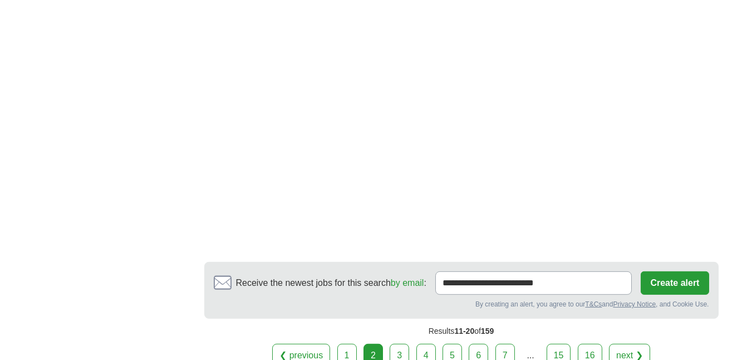  I want to click on div: By creating an alert, you agree to our and , and Cookie Use., so click(462, 304).